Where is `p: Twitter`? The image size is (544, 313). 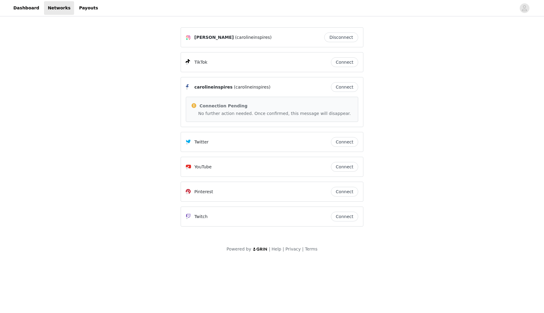
p: Twitter is located at coordinates (201, 142).